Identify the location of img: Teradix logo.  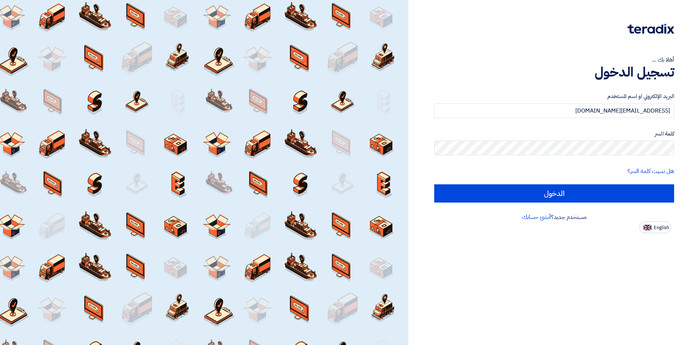
(650, 29).